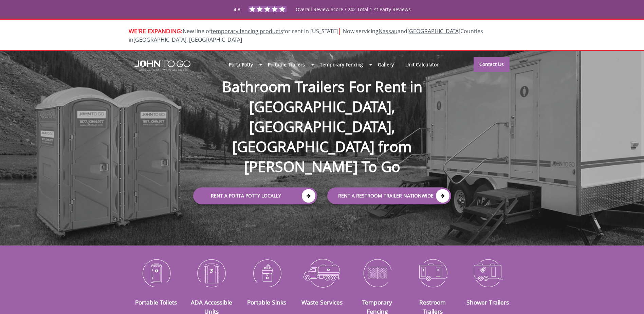 The width and height of the screenshot is (644, 314). What do you see at coordinates (491, 64) in the screenshot?
I see `a: Contact Us` at bounding box center [491, 64].